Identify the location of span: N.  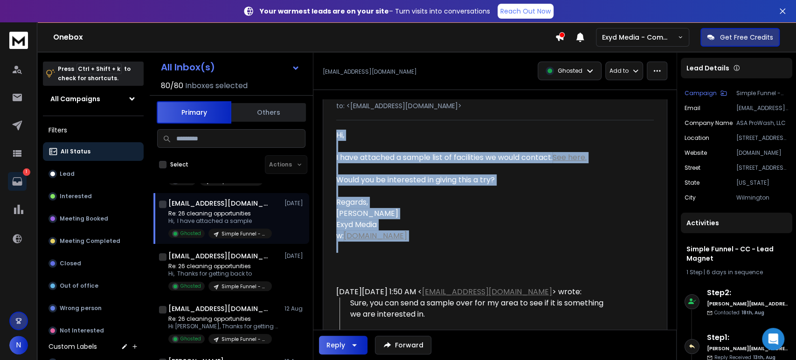
(19, 345).